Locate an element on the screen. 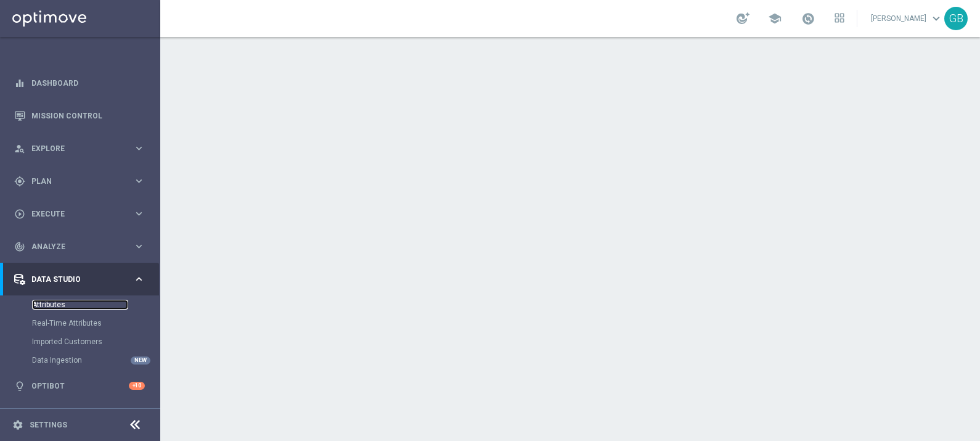  div: Dashboard is located at coordinates (80, 83).